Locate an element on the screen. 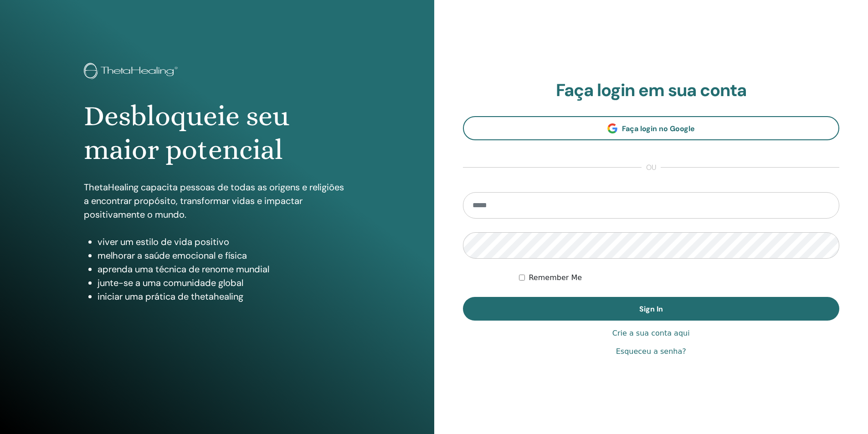 Image resolution: width=868 pixels, height=434 pixels. a: Faça login no Google is located at coordinates (651, 128).